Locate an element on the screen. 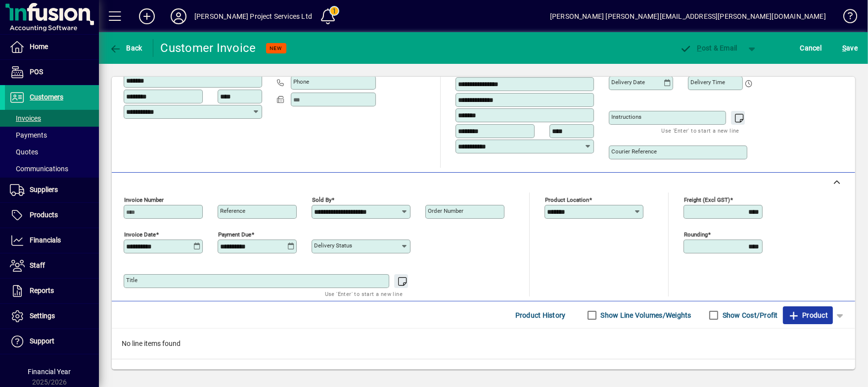  span: POS is located at coordinates (36, 71).